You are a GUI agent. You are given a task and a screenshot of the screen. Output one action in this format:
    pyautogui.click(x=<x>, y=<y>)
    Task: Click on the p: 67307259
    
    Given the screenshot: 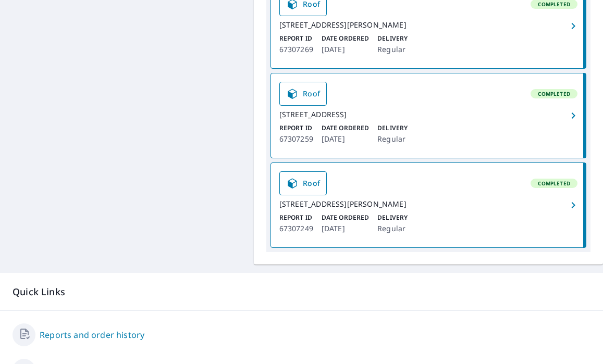 What is the action you would take?
    pyautogui.click(x=296, y=139)
    